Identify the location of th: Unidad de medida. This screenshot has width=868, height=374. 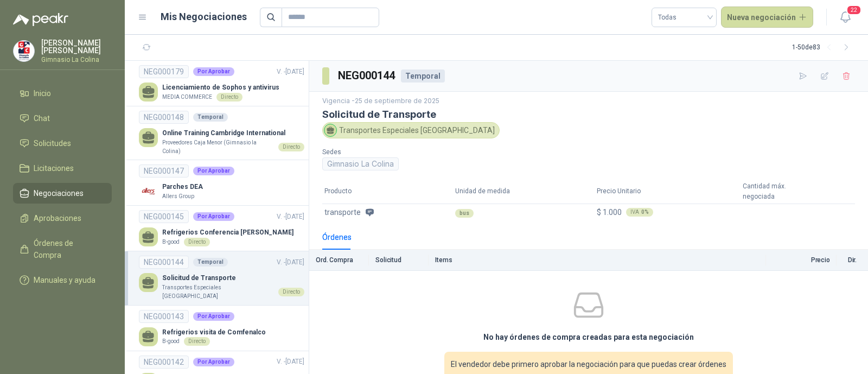
(524, 192).